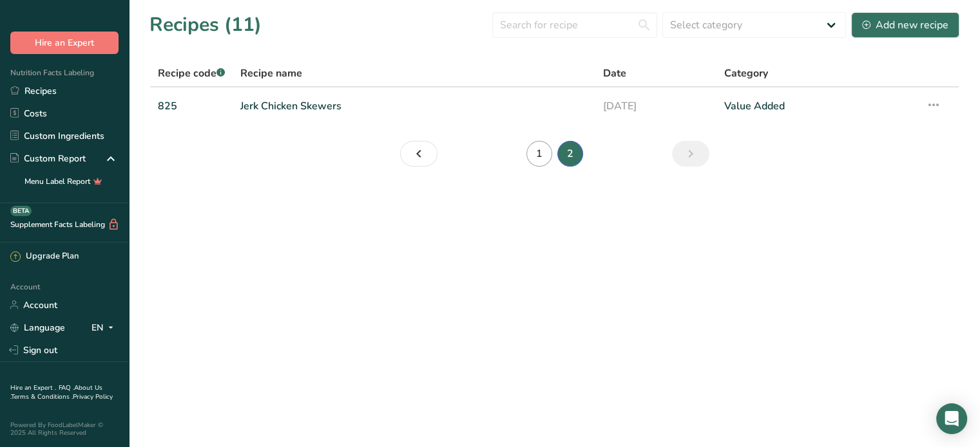  Describe the element at coordinates (191, 74) in the screenshot. I see `span: Recipe code` at that location.